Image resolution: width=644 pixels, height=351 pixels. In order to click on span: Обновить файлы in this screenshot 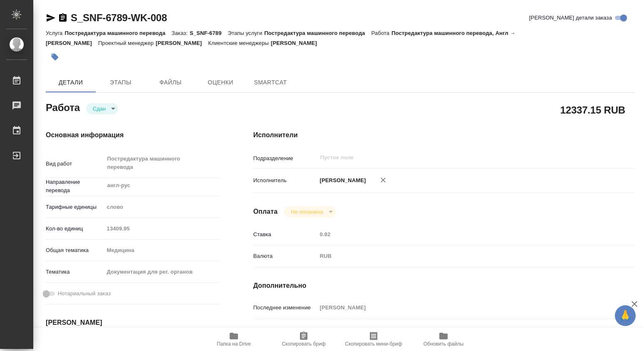, I will do `click(443, 344)`.